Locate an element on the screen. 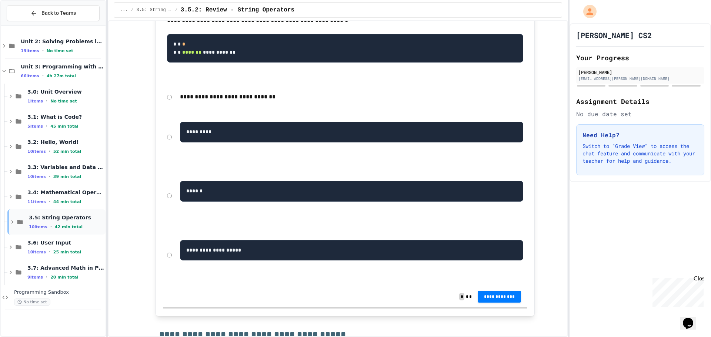 The height and width of the screenshot is (337, 711). span: Unit 3: Programming with Python is located at coordinates (62, 67).